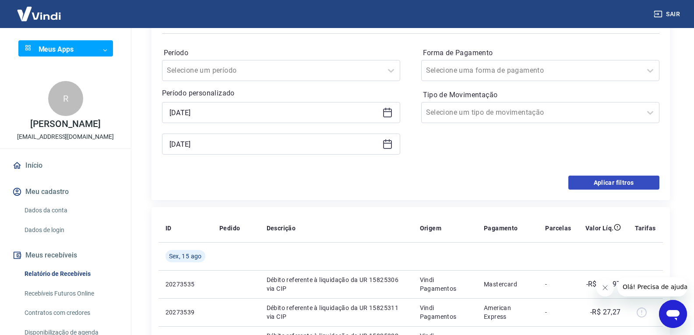 The image size is (694, 335). Describe the element at coordinates (65, 255) in the screenshot. I see `button: Meus recebíveis` at that location.